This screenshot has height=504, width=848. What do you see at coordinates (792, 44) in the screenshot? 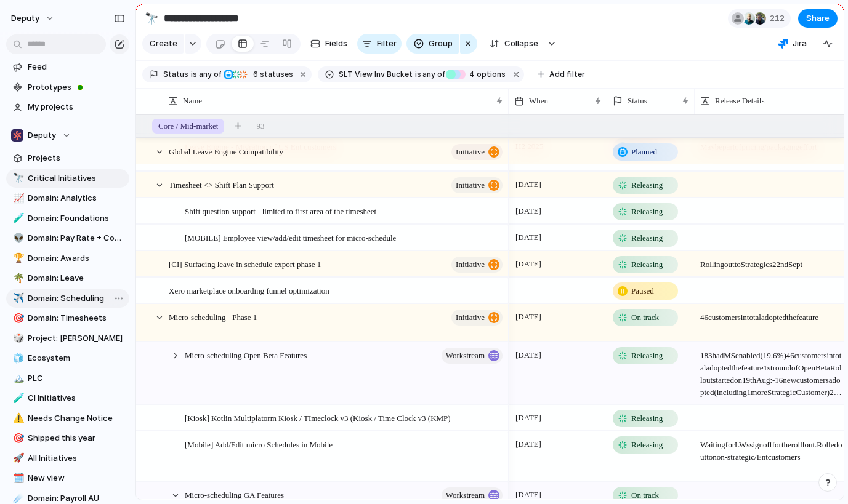
I see `button: Jira` at bounding box center [792, 44].